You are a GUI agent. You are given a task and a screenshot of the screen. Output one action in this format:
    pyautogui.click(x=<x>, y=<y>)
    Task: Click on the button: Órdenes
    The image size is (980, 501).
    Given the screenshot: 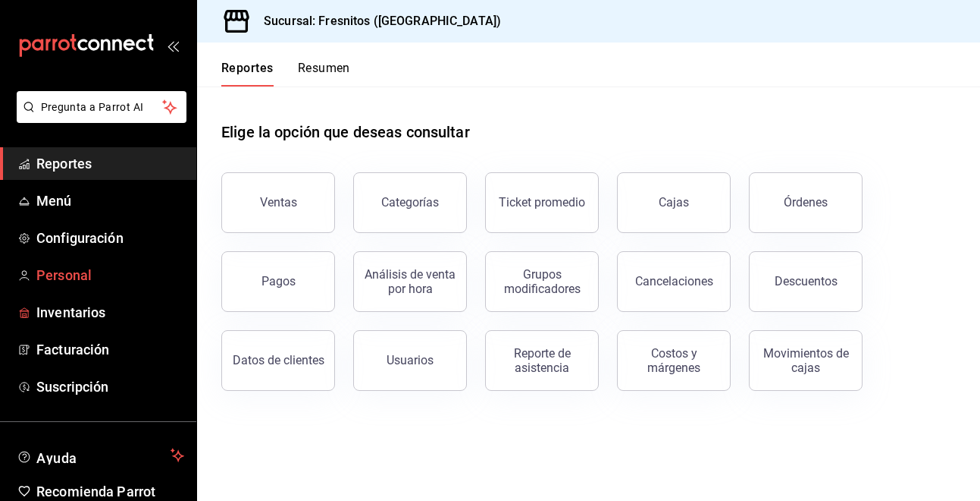 What is the action you would take?
    pyautogui.click(x=805, y=202)
    